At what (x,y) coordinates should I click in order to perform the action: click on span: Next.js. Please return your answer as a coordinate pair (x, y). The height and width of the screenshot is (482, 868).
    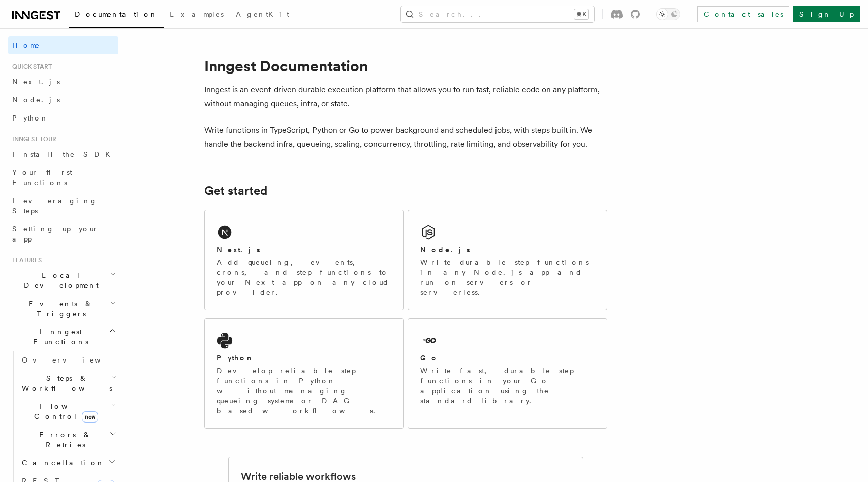
    Looking at the image, I should click on (36, 82).